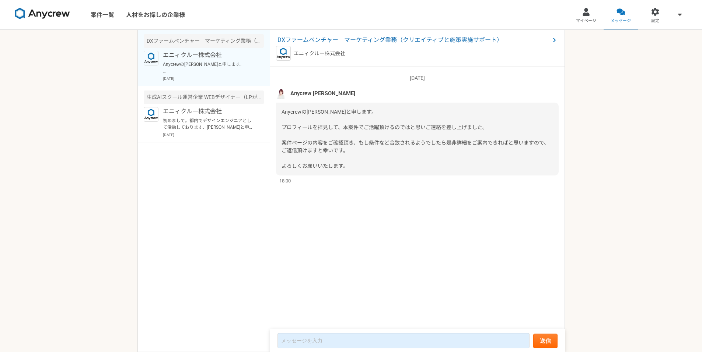  I want to click on span: DXファームベンチャー マーケティング業務（クリエイティブと施策実施サポート）, so click(413, 40).